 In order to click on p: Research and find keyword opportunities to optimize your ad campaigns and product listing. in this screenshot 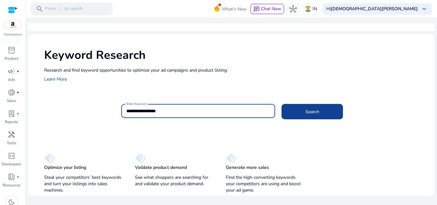, I will do `click(236, 70)`.